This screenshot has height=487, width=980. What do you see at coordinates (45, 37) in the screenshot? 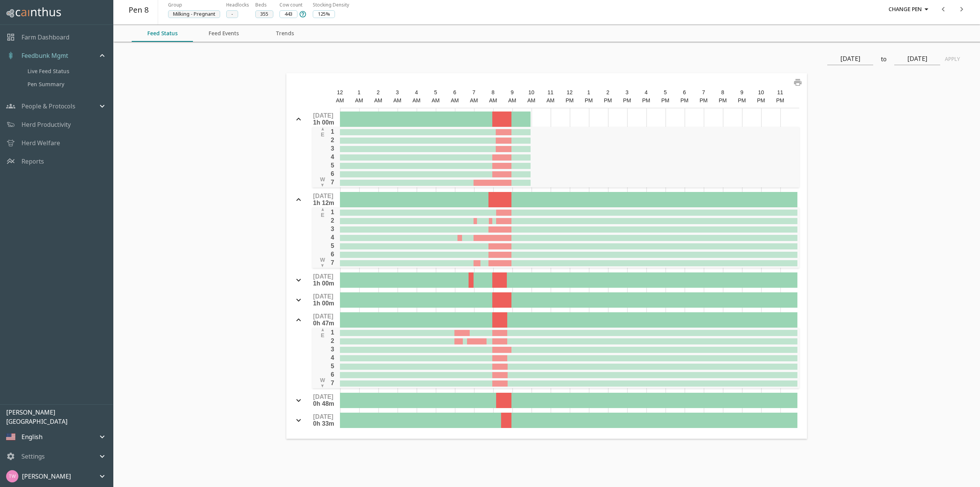
I see `p: Farm Dashboard` at bounding box center [45, 37].